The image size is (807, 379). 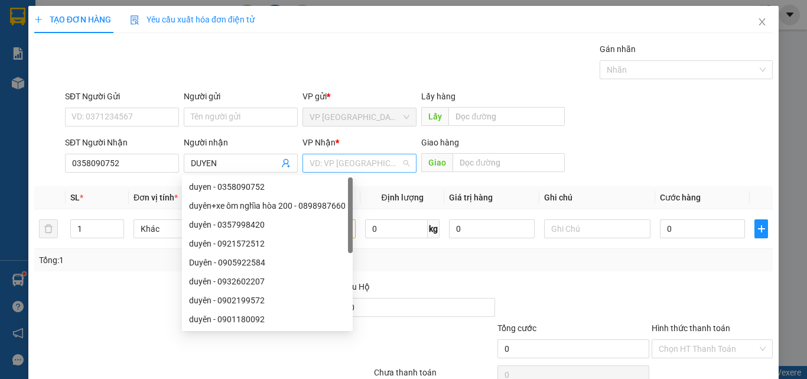 What do you see at coordinates (435, 116) in the screenshot?
I see `span: Lấy` at bounding box center [435, 116].